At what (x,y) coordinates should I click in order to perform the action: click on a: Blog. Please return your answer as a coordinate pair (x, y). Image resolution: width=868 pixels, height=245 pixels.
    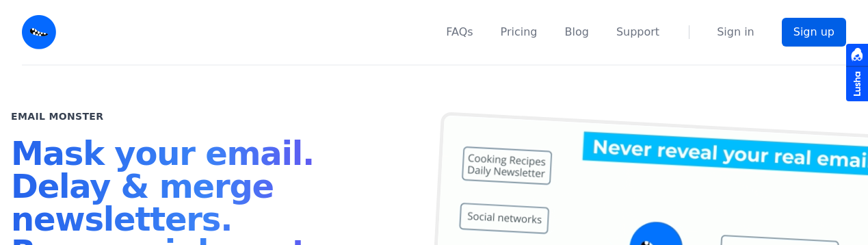
    Looking at the image, I should click on (577, 32).